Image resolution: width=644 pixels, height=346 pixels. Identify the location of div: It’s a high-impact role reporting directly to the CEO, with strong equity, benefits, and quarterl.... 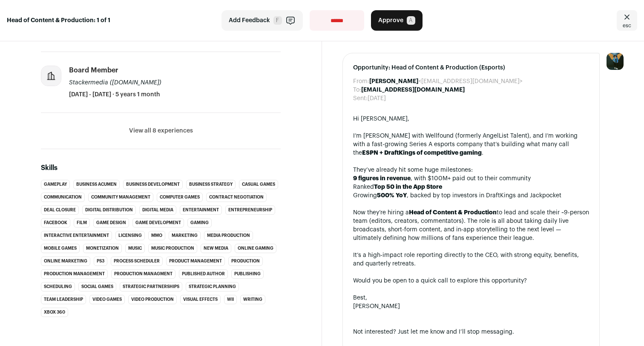
(471, 260).